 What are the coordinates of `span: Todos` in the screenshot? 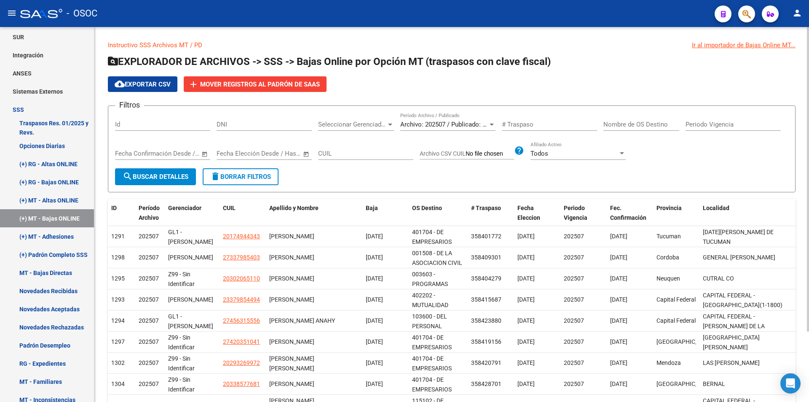 It's located at (540, 153).